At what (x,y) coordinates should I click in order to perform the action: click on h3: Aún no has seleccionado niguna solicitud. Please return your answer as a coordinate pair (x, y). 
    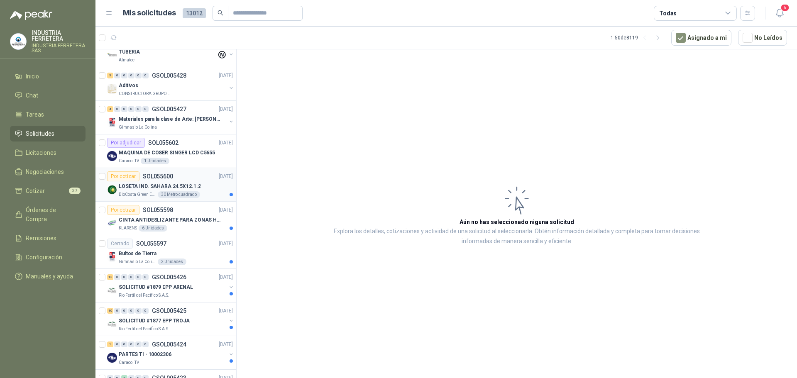
    Looking at the image, I should click on (517, 222).